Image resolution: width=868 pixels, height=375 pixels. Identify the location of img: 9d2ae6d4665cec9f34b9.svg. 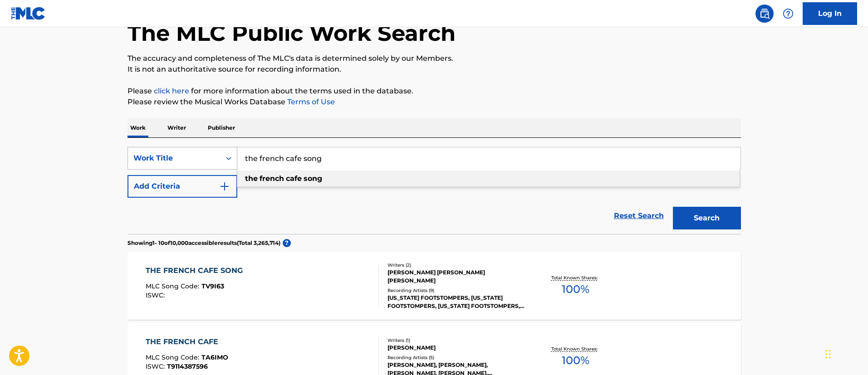
(225, 186).